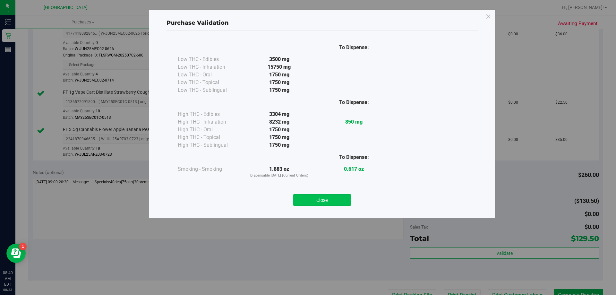 The height and width of the screenshot is (295, 616). I want to click on div: Low THC - Inhalation, so click(210, 67).